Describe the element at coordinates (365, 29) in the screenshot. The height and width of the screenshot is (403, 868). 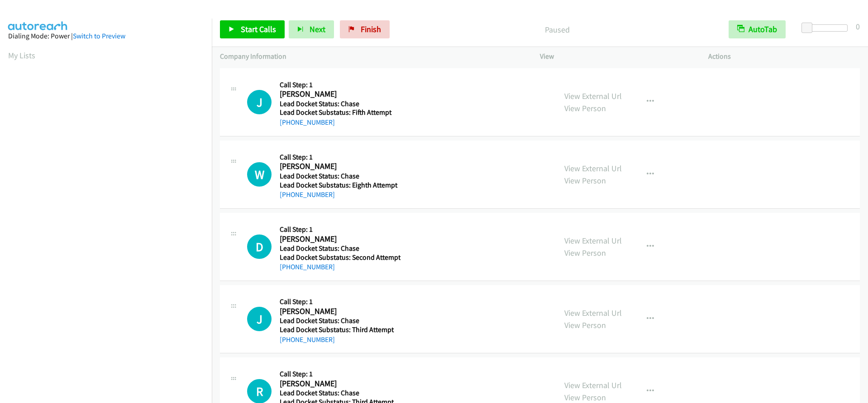
I see `a: Finish` at that location.